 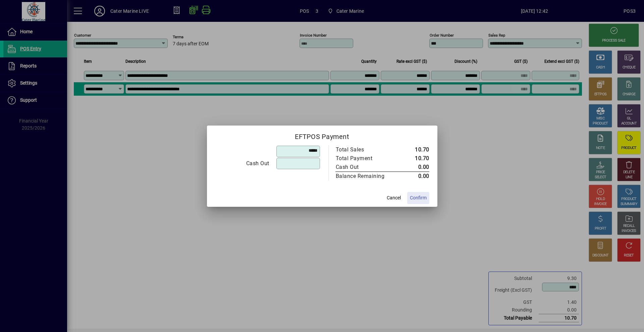 I want to click on span: Confirm, so click(x=418, y=198).